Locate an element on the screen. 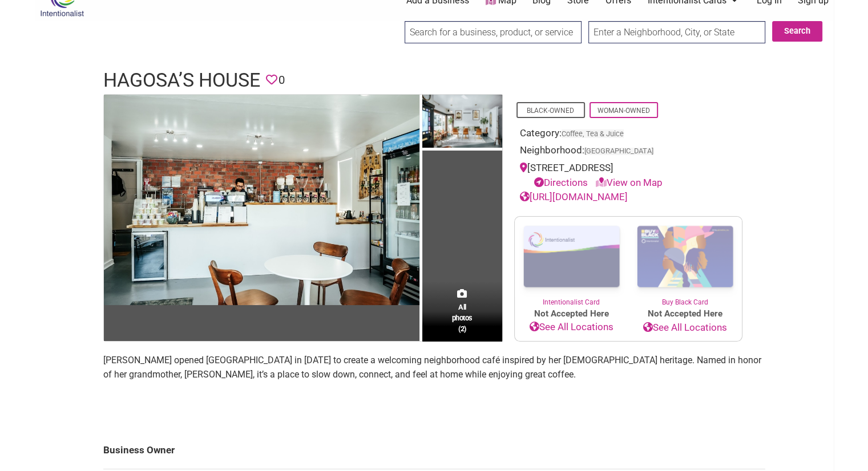  td: Business Owner is located at coordinates (434, 451).